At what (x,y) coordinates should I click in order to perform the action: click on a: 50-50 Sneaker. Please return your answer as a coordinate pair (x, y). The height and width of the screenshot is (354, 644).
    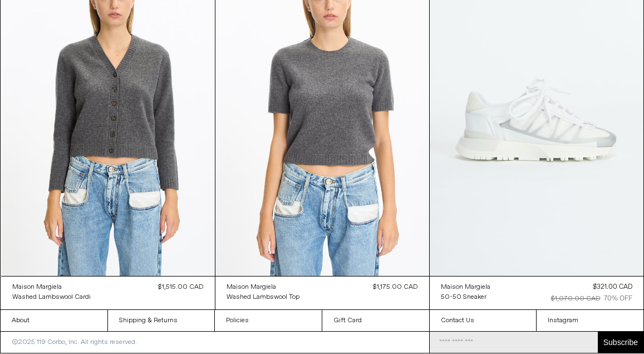
    Looking at the image, I should click on (466, 297).